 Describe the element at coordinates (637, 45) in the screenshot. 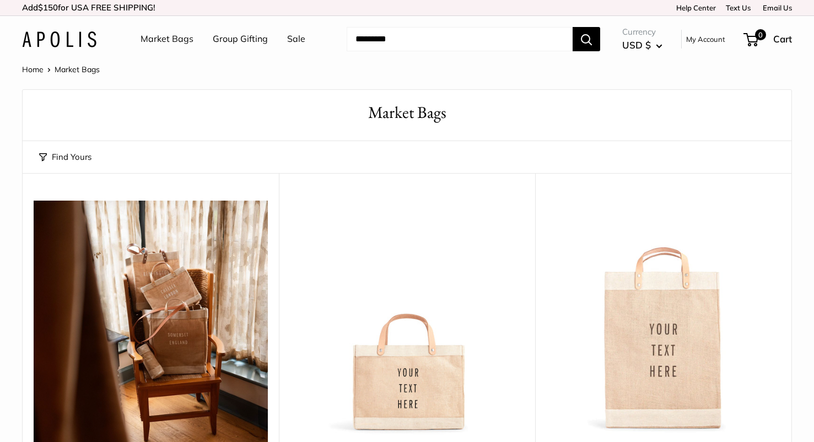

I see `span: USD $` at that location.